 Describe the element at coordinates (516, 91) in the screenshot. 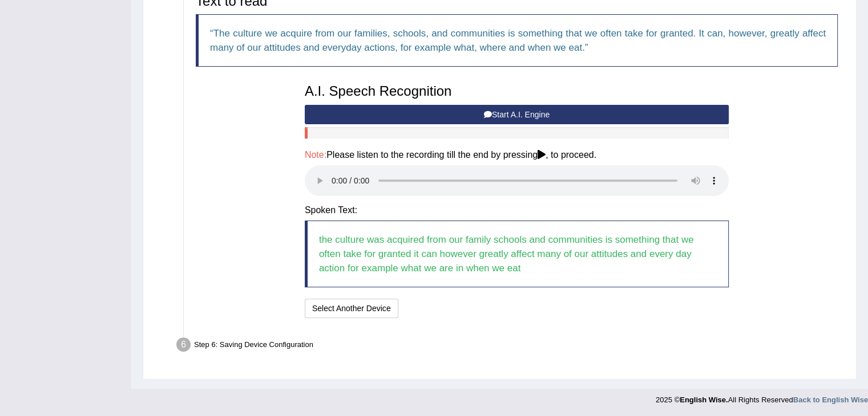

I see `h3: A.I. Speech Recognition` at that location.